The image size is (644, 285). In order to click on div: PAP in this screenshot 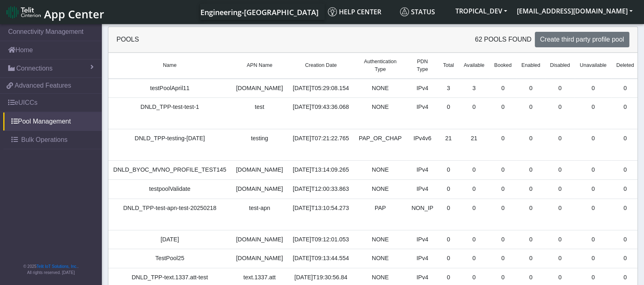, I will do `click(380, 208)`.